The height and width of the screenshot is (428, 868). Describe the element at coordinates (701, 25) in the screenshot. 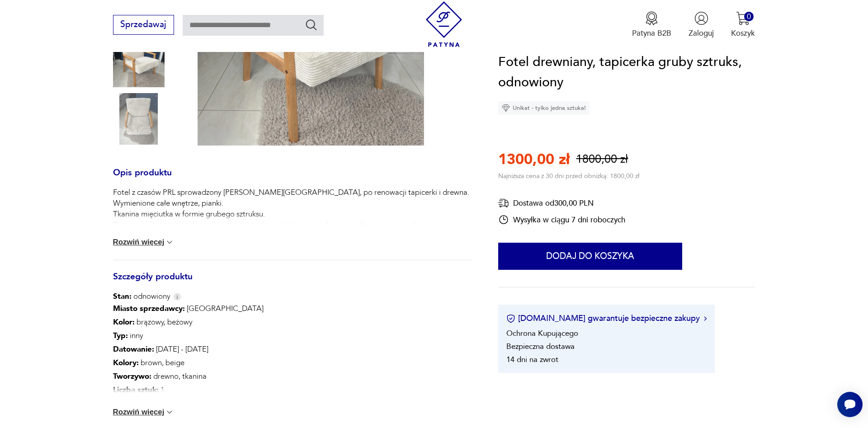

I see `button: Zaloguj` at that location.